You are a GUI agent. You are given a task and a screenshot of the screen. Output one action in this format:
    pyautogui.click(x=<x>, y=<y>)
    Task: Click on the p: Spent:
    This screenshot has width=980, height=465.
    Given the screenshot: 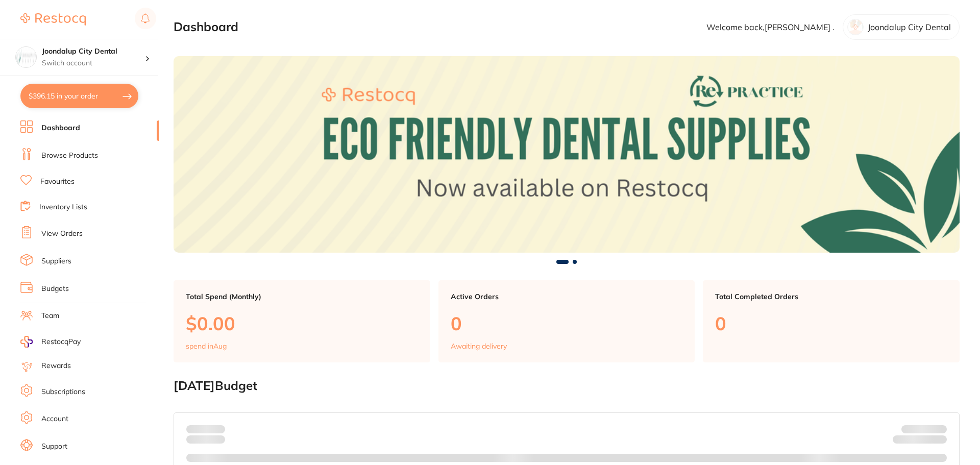 What is the action you would take?
    pyautogui.click(x=206, y=429)
    